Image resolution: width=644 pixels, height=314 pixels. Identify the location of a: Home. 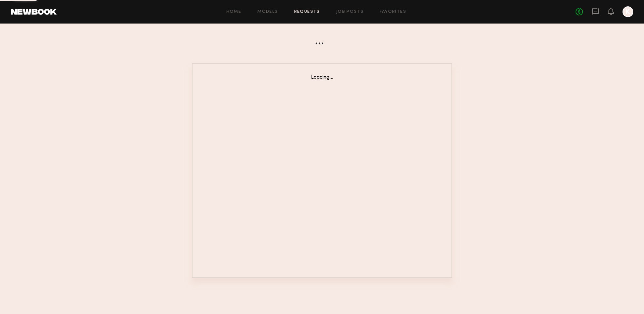
(234, 12).